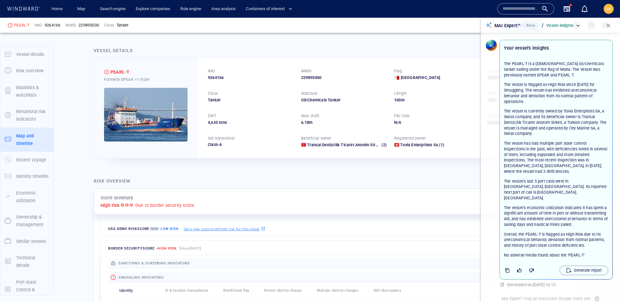 The width and height of the screenshot is (620, 302). What do you see at coordinates (302, 122) in the screenshot?
I see `span: 6` at bounding box center [302, 122].